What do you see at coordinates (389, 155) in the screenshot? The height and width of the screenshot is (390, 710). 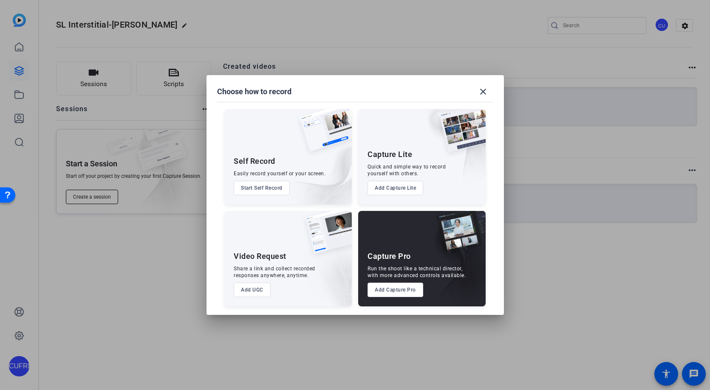 I see `div: Capture Lite` at bounding box center [389, 155].